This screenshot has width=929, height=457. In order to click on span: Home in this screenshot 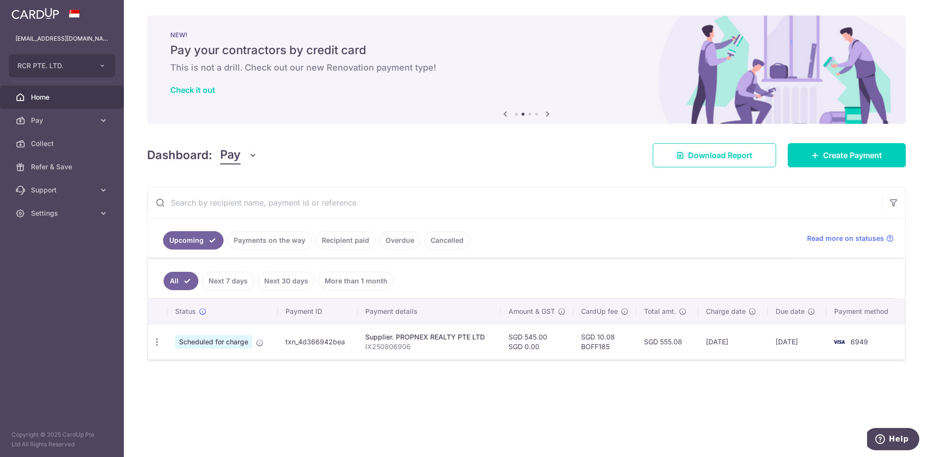, I will do `click(63, 97)`.